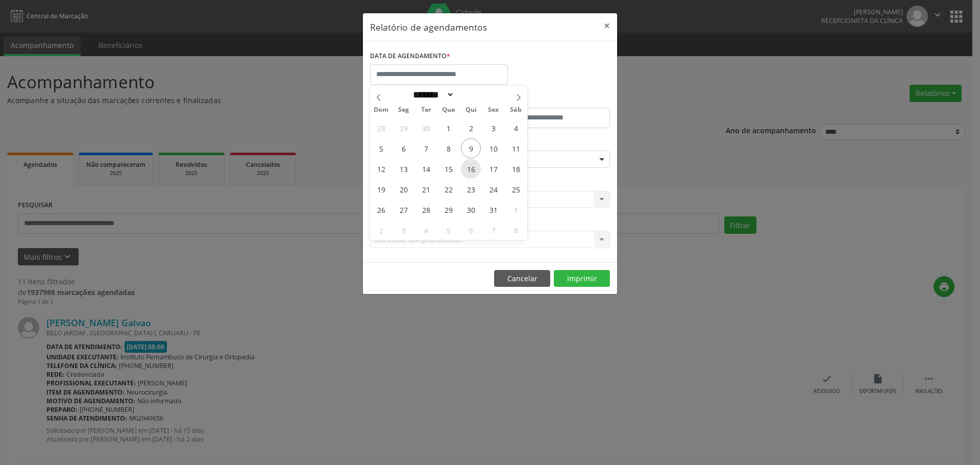 The height and width of the screenshot is (465, 980). I want to click on span: Outubro 1, 2025, so click(448, 128).